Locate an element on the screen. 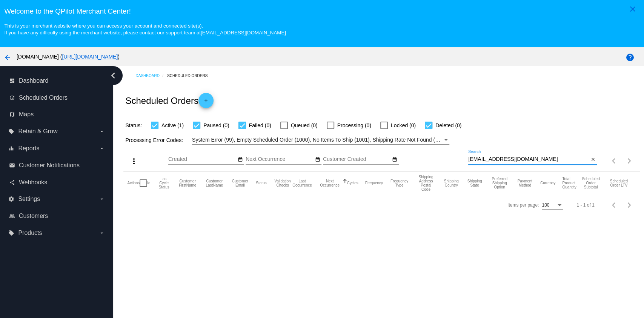  small: This is your merchant website where you can access your account and connected site(s). If you hav... is located at coordinates (145, 29).